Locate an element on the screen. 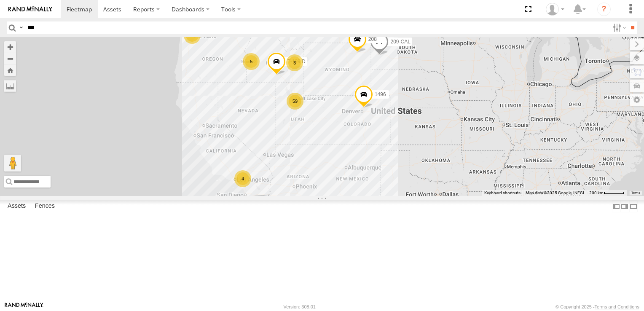 This screenshot has width=644, height=311. img: rand-logo.svg is located at coordinates (30, 9).